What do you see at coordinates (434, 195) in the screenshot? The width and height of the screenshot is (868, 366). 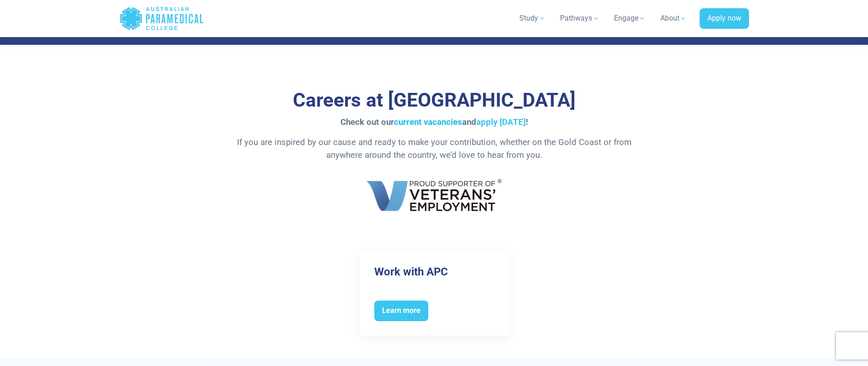 I see `img: Proud Supporters of Veterans' Employment Australian Paramedical College` at bounding box center [434, 195].